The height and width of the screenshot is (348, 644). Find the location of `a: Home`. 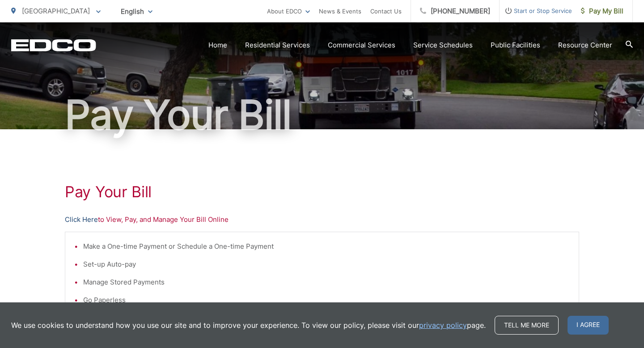

a: Home is located at coordinates (218, 45).